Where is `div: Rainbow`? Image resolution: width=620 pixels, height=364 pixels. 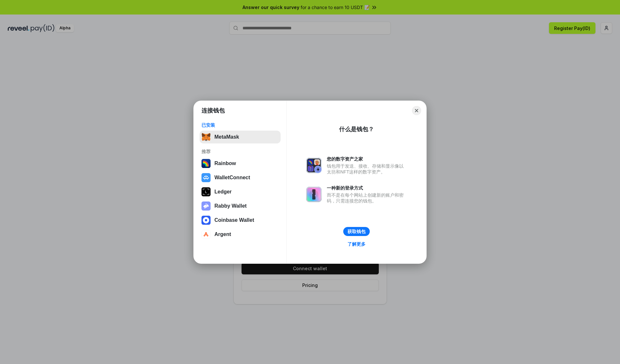 div: Rainbow is located at coordinates (225, 163).